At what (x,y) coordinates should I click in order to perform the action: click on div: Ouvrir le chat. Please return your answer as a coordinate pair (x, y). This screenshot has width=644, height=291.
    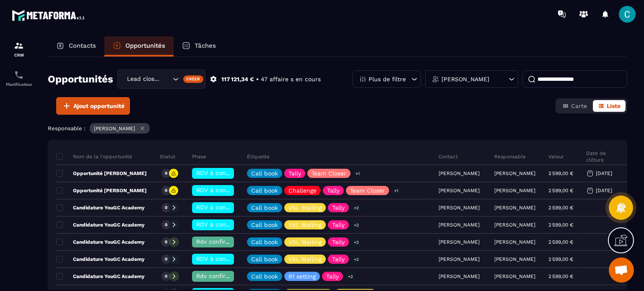
    Looking at the image, I should click on (621, 270).